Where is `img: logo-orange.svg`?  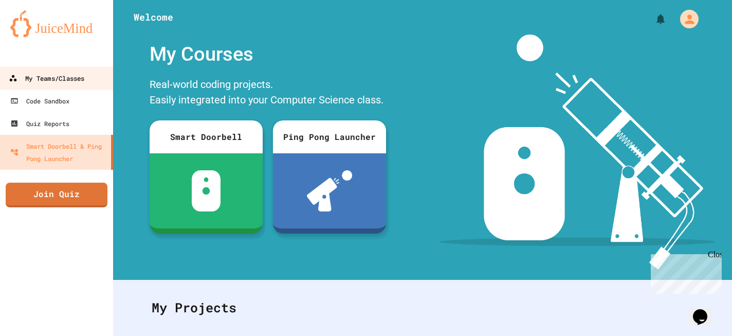
img: logo-orange.svg is located at coordinates (57, 24).